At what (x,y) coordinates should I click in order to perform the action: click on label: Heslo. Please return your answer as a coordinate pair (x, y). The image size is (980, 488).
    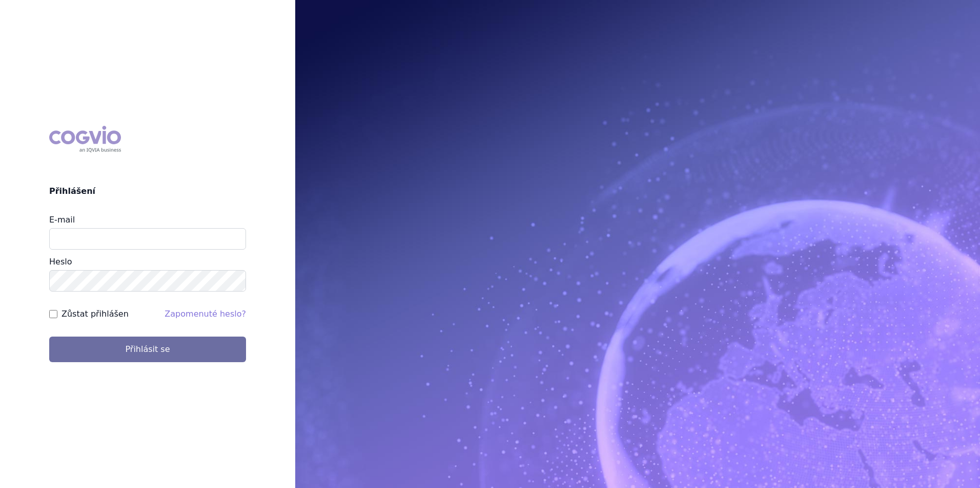
    Looking at the image, I should click on (61, 262).